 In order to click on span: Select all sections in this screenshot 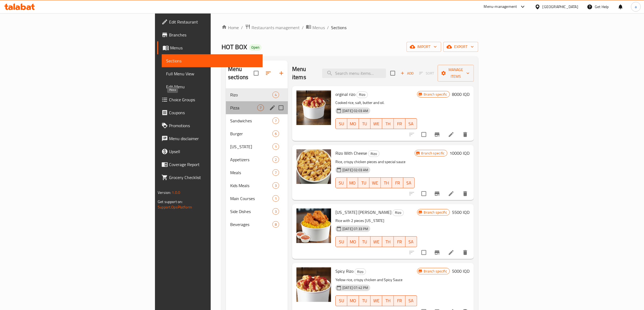, I will do `click(256, 73)`.